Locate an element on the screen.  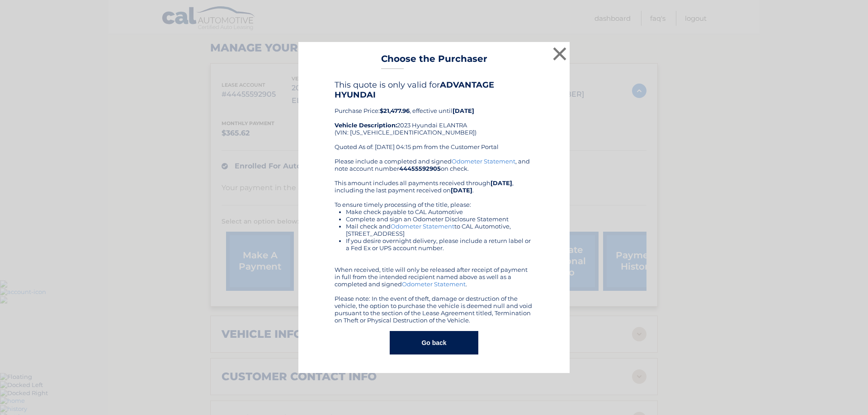
strong: Vehicle Description: is located at coordinates (366, 125).